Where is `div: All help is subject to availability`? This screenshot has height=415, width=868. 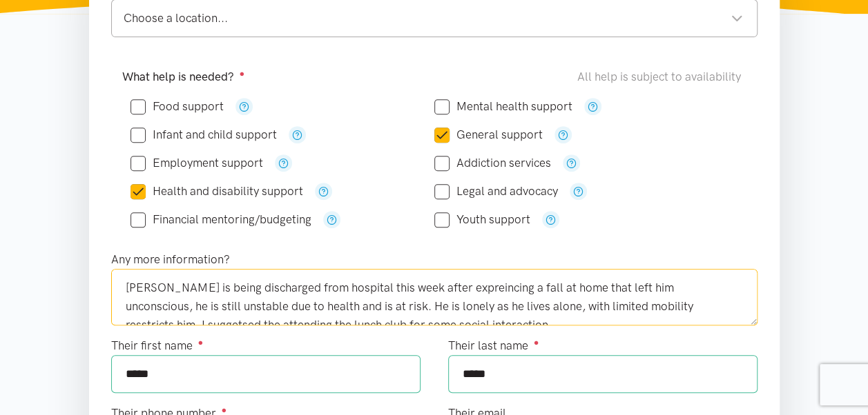 div: All help is subject to availability is located at coordinates (662, 76).